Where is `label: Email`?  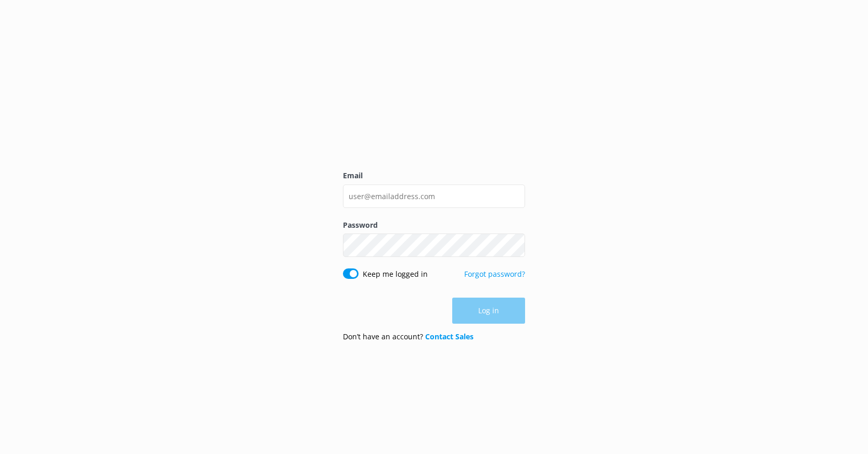 label: Email is located at coordinates (434, 176).